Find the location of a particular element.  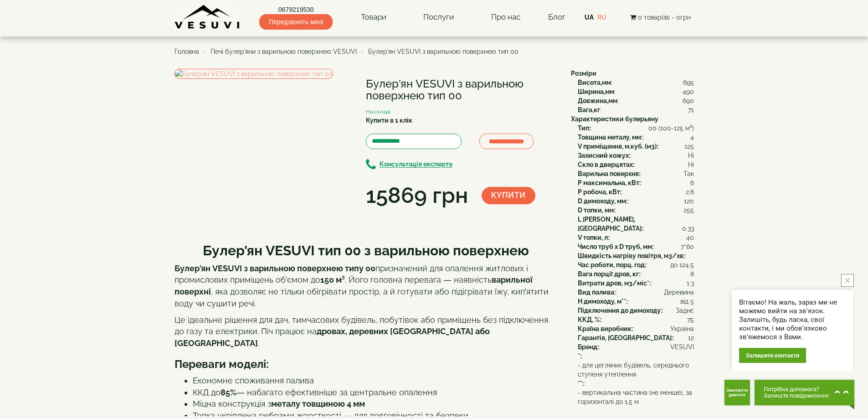

div: Залишити контакти is located at coordinates (772, 355).